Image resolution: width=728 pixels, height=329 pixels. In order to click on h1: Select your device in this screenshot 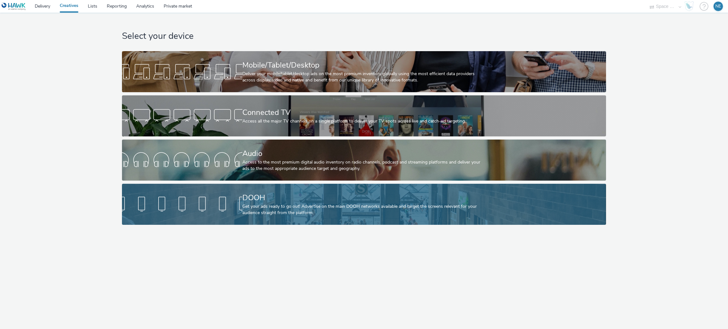, I will do `click(364, 36)`.